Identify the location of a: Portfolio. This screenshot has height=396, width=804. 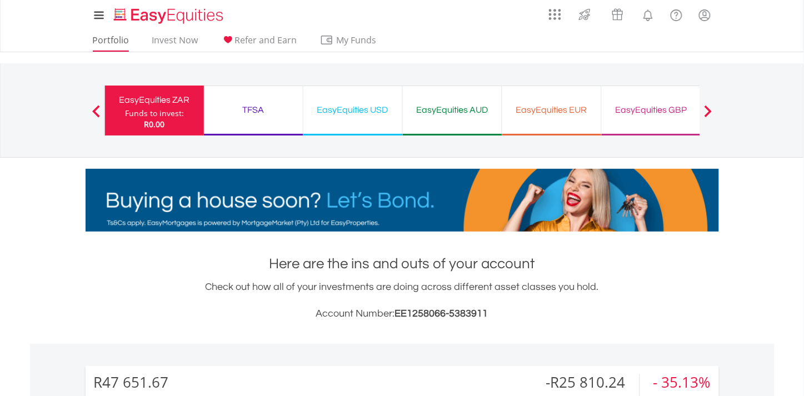
(111, 43).